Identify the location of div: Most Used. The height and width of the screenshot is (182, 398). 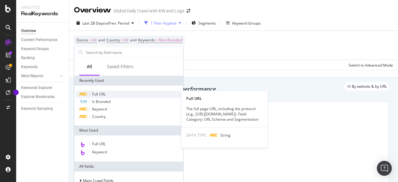
(129, 130).